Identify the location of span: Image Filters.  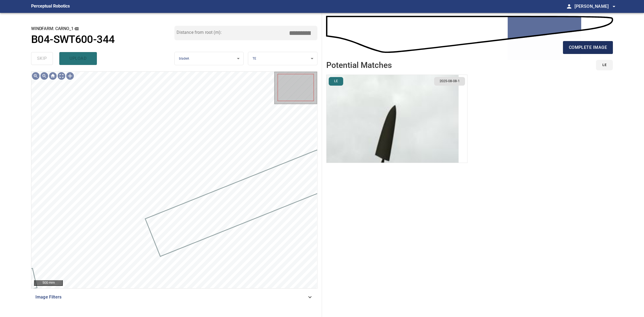
(171, 297).